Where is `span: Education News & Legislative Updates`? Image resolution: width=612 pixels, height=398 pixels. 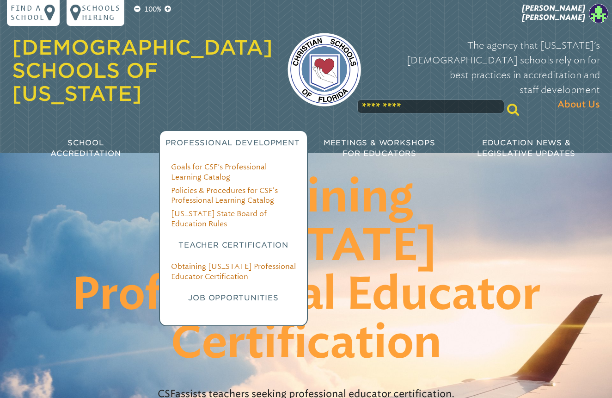
span: Education News & Legislative Updates is located at coordinates (526, 148).